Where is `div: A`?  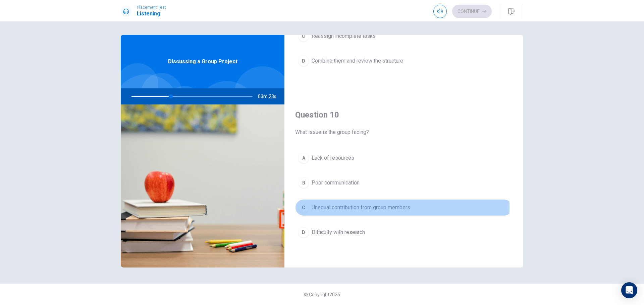
div: A is located at coordinates (304, 158).